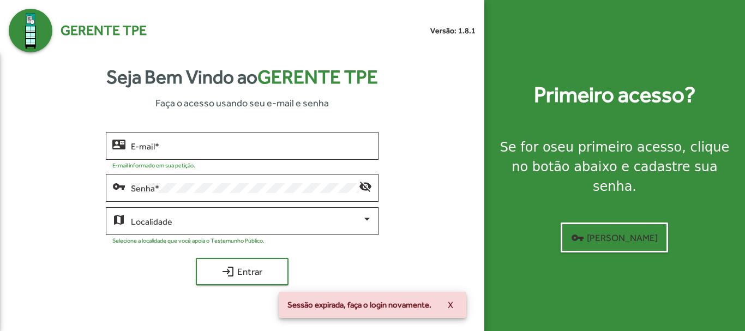 The height and width of the screenshot is (331, 745). What do you see at coordinates (242, 77) in the screenshot?
I see `strong: Seja Bem Vindo ao` at bounding box center [242, 77].